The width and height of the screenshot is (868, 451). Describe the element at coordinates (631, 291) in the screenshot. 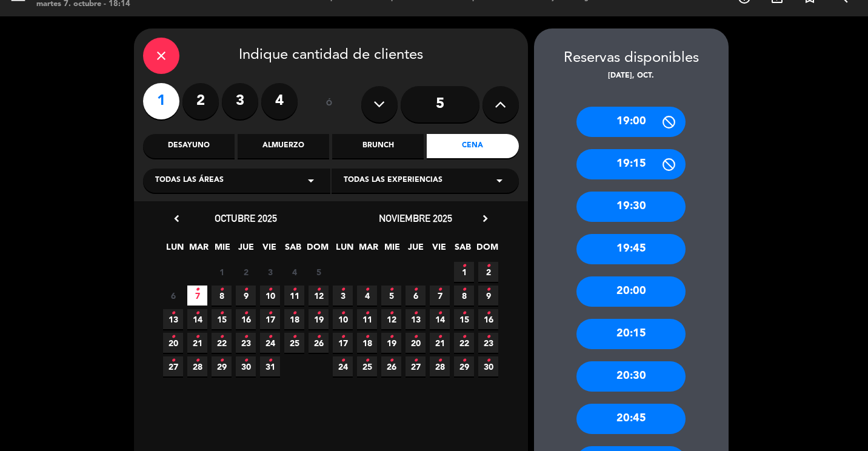

I see `div: 20:00` at that location.